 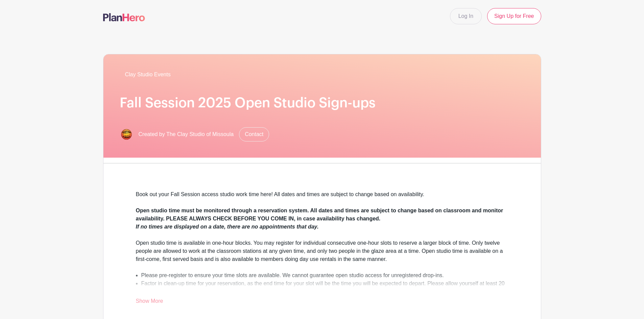 What do you see at coordinates (322, 251) in the screenshot?
I see `div: Open studio time is available in one-hour blocks. You may register for individual consecutive one...` at bounding box center [322, 251].